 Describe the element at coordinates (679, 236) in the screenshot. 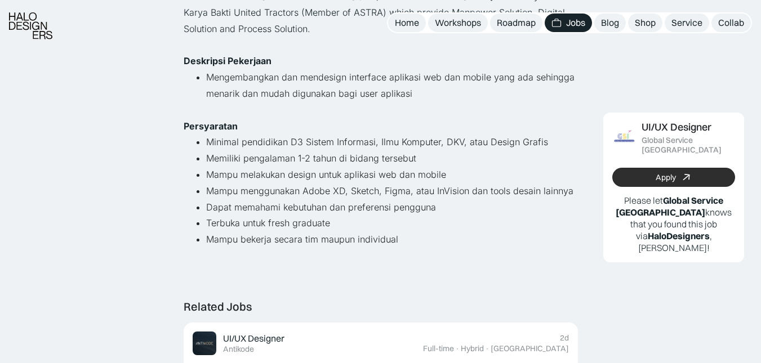

I see `b: HaloDesigners` at that location.